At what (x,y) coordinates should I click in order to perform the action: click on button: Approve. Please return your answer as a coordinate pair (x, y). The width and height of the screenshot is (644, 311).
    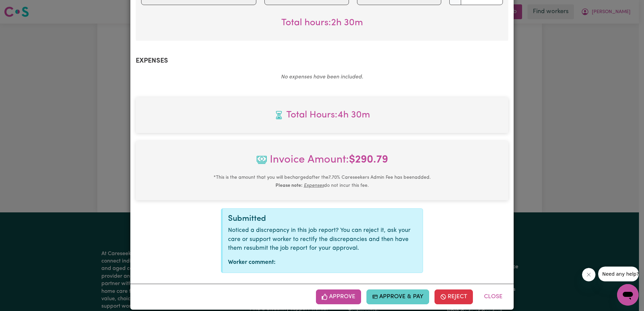
    Looking at the image, I should click on (339, 297).